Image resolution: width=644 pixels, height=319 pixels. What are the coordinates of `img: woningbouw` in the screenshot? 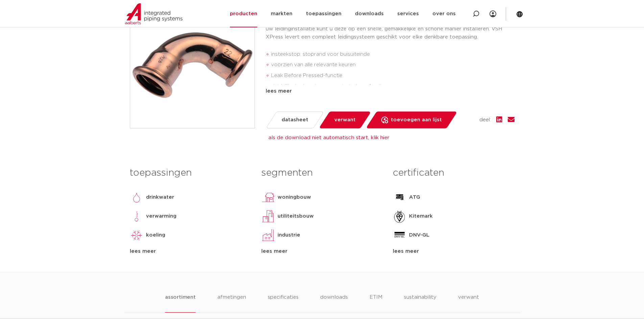 It's located at (268, 197).